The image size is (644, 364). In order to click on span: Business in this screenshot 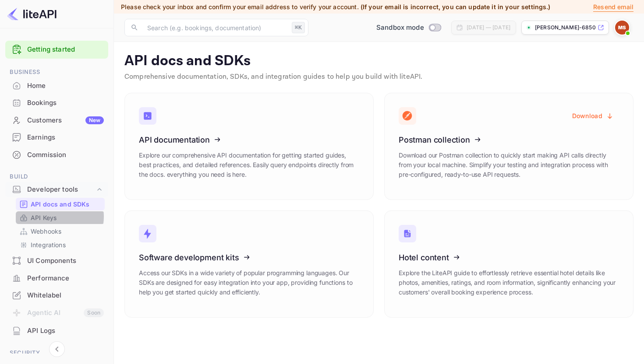, I will do `click(57, 72)`.